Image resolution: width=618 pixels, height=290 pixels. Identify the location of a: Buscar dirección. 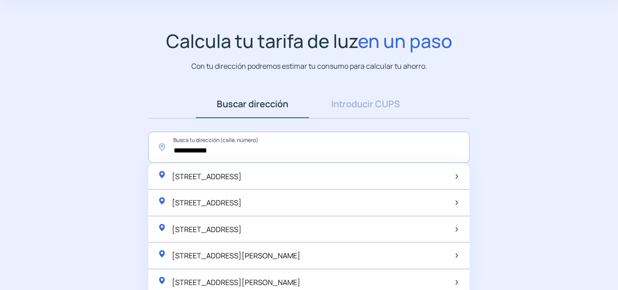
(252, 104).